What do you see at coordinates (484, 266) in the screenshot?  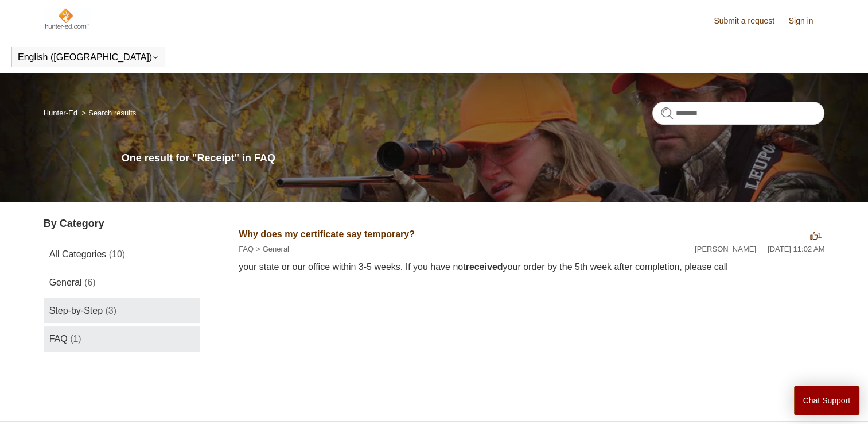 I see `em: received` at bounding box center [484, 266].